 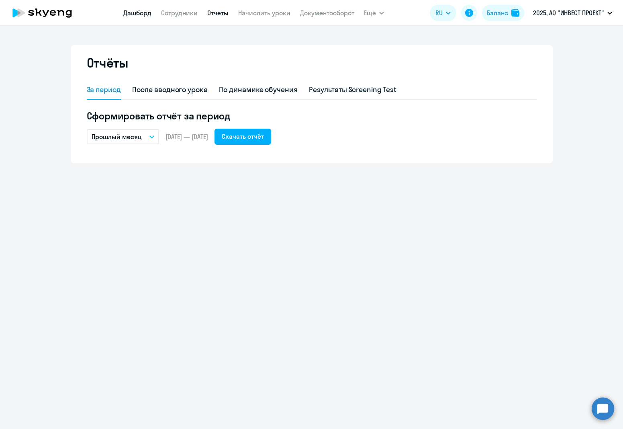 What do you see at coordinates (503, 13) in the screenshot?
I see `a: Балансbalance` at bounding box center [503, 13].